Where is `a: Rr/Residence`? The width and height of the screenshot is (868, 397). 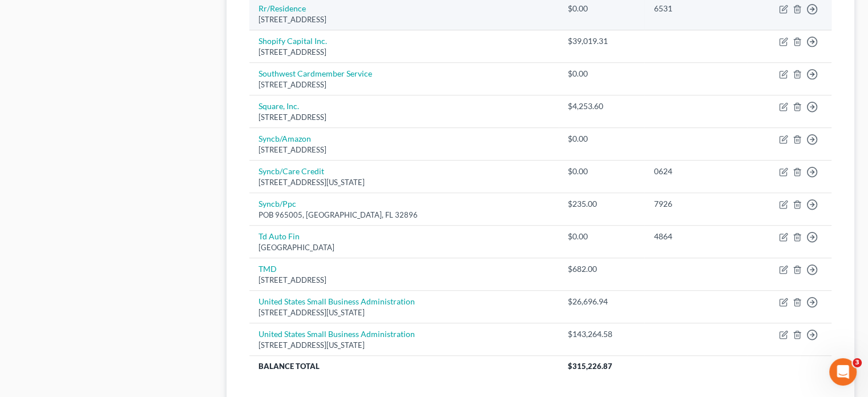
a: Rr/Residence is located at coordinates (282, 8).